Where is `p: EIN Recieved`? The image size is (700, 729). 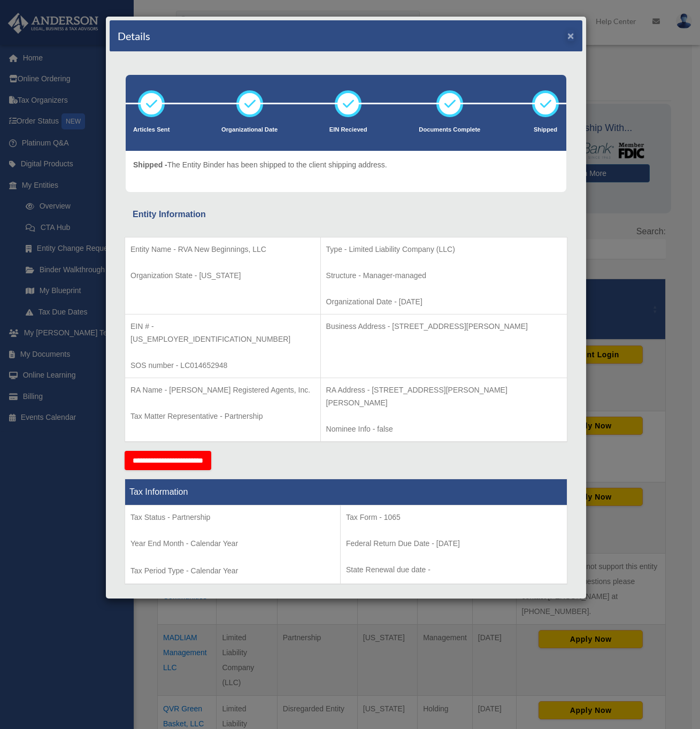 p: EIN Recieved is located at coordinates (348, 130).